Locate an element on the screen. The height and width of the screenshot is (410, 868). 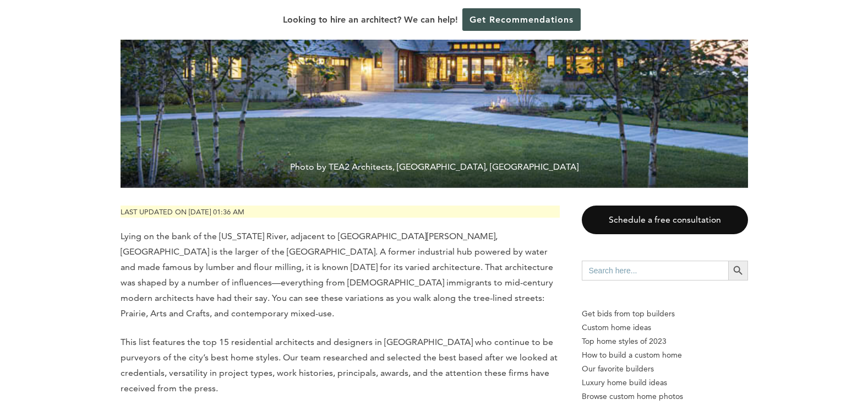
a: Custom home ideas is located at coordinates (665, 327).